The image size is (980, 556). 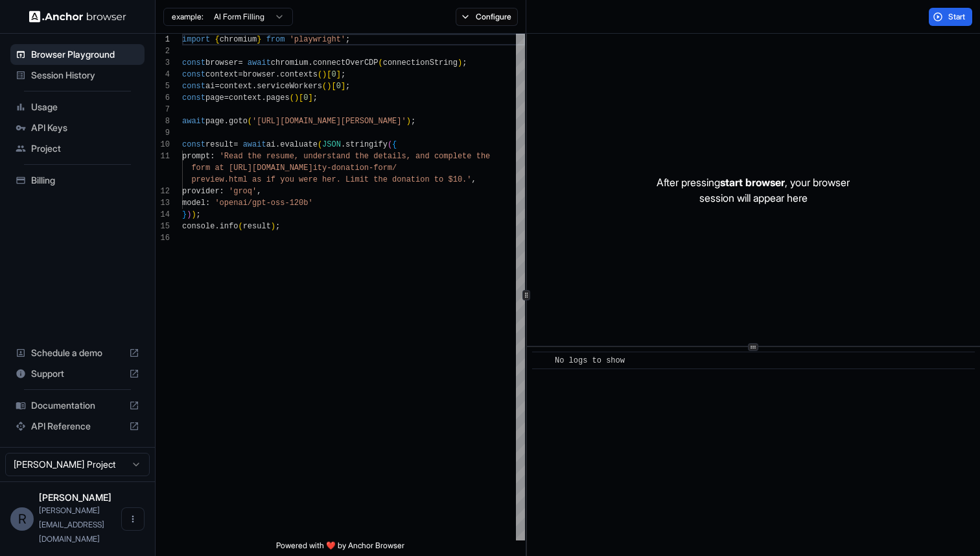 What do you see at coordinates (337, 156) in the screenshot?
I see `span: 'Read the resume, understand the details, and comp` at bounding box center [337, 156].